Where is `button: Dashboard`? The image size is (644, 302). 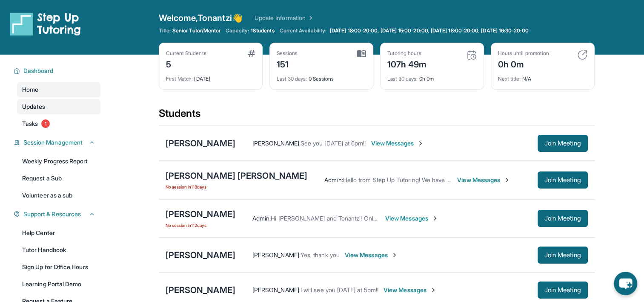
button: Dashboard is located at coordinates (58, 71).